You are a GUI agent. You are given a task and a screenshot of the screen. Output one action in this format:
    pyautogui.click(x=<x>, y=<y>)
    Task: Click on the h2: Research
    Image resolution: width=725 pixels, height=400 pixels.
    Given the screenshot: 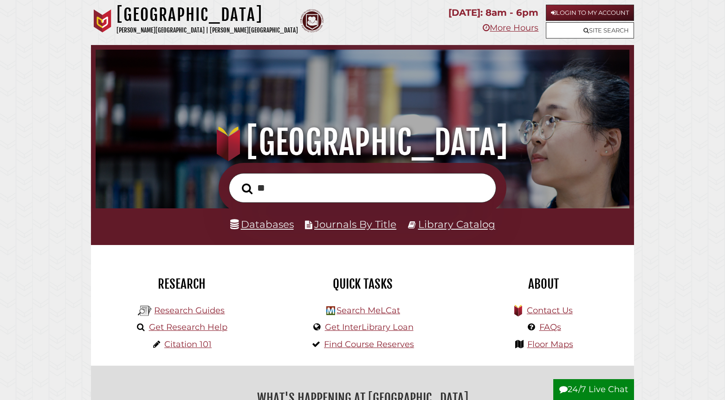 What is the action you would take?
    pyautogui.click(x=181, y=284)
    